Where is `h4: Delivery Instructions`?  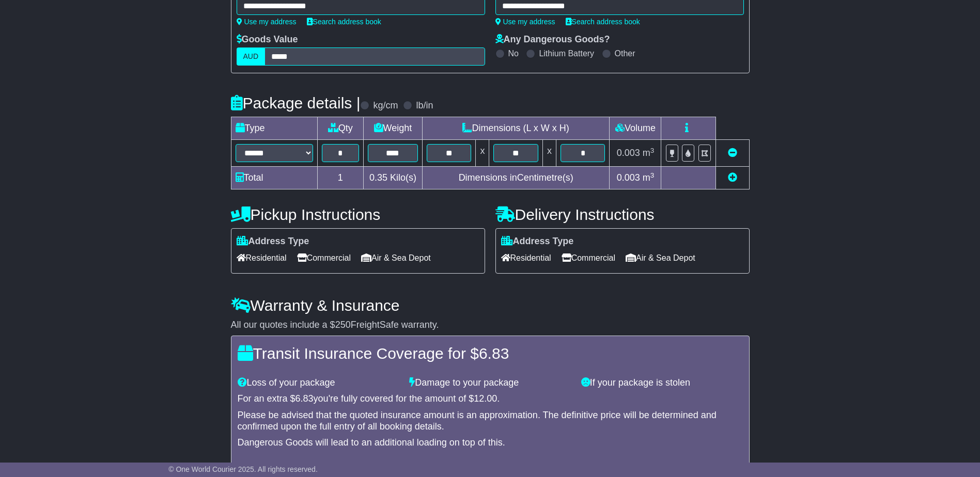 h4: Delivery Instructions is located at coordinates (622, 214).